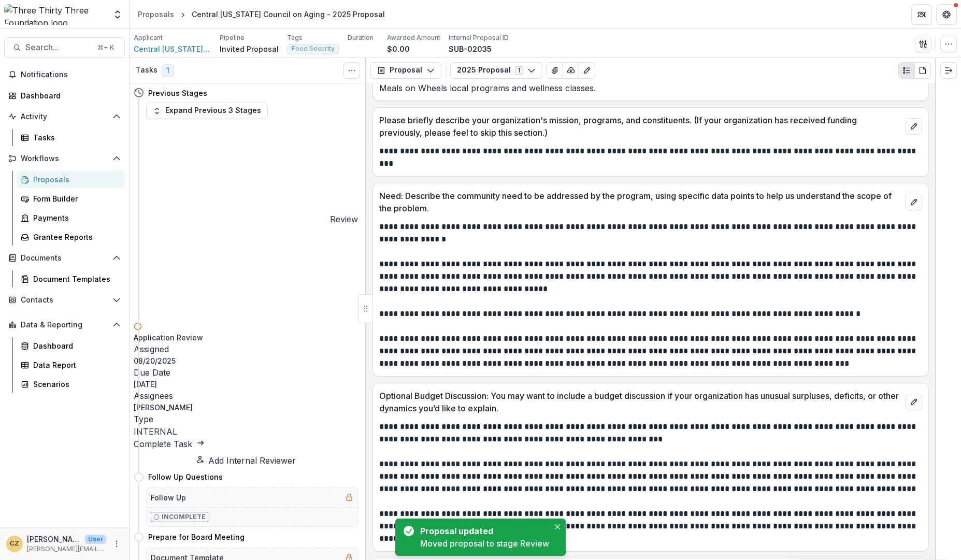 This screenshot has width=961, height=560. I want to click on a: Data Report, so click(70, 365).